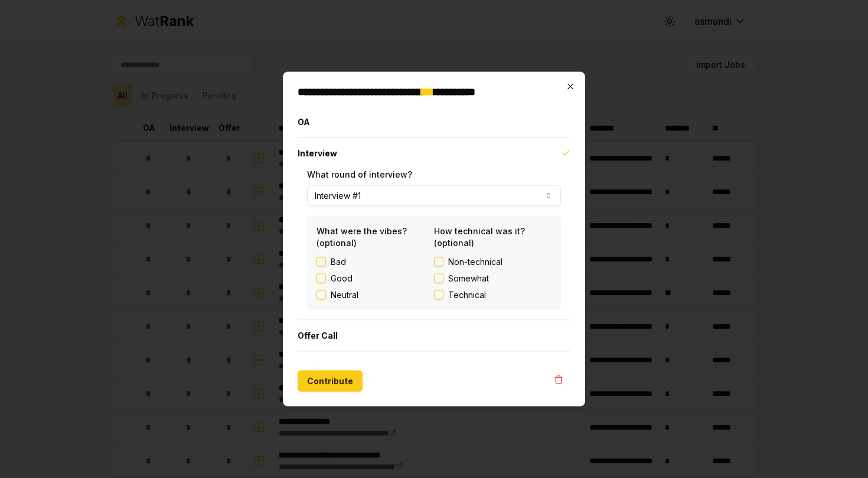 This screenshot has width=868, height=478. I want to click on div: Interview, so click(434, 244).